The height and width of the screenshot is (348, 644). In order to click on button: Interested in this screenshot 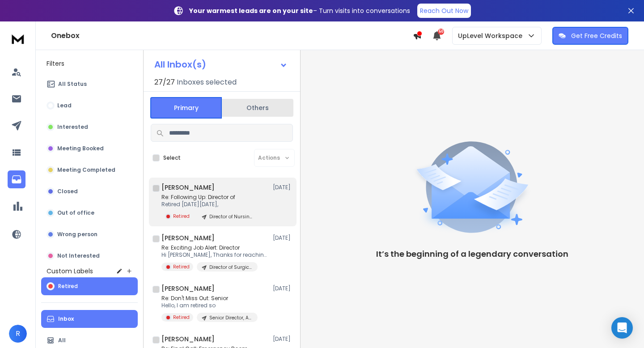, I will do `click(90, 127)`.